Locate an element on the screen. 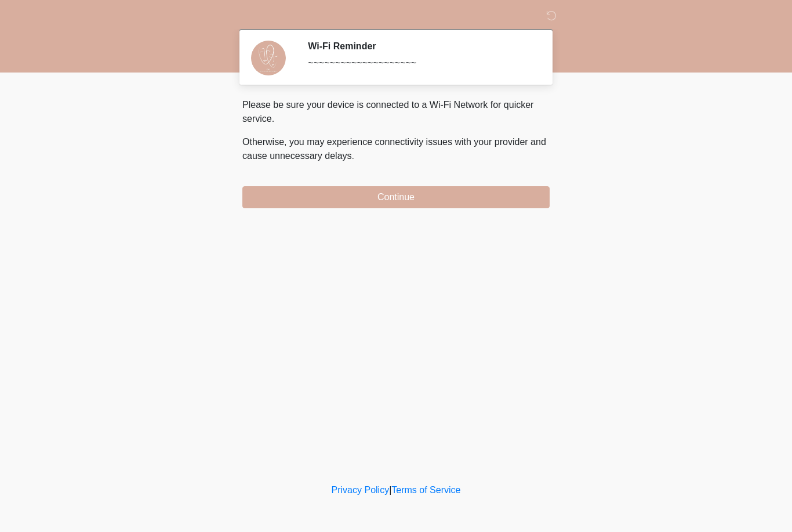 This screenshot has width=792, height=532. a: Privacy Policy is located at coordinates (361, 490).